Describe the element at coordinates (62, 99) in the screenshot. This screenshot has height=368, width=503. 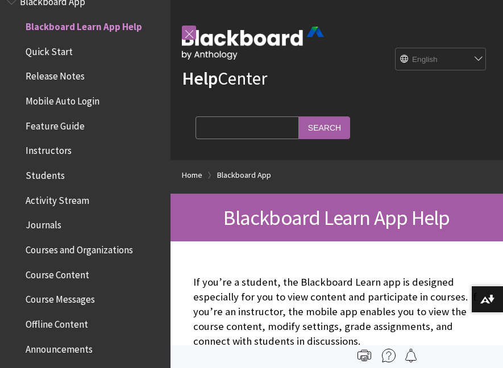
I see `span: Mobile Auto Login` at that location.